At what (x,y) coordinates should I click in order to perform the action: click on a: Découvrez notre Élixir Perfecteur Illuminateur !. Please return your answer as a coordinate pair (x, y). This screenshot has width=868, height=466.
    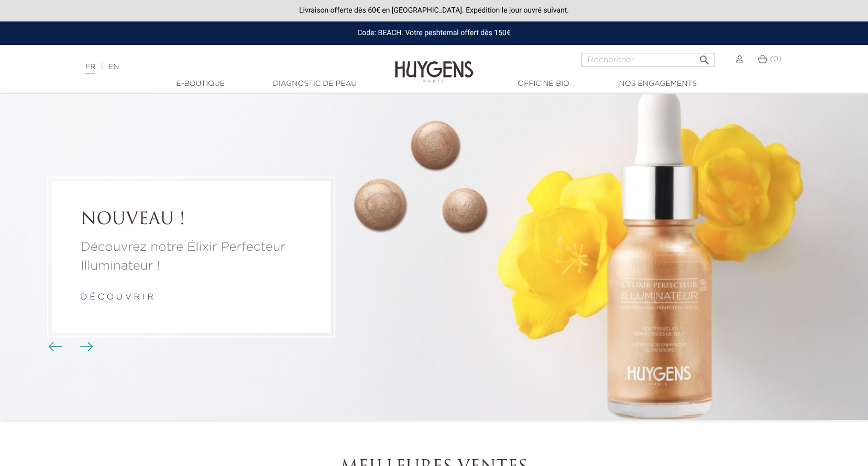
    Looking at the image, I should click on (191, 257).